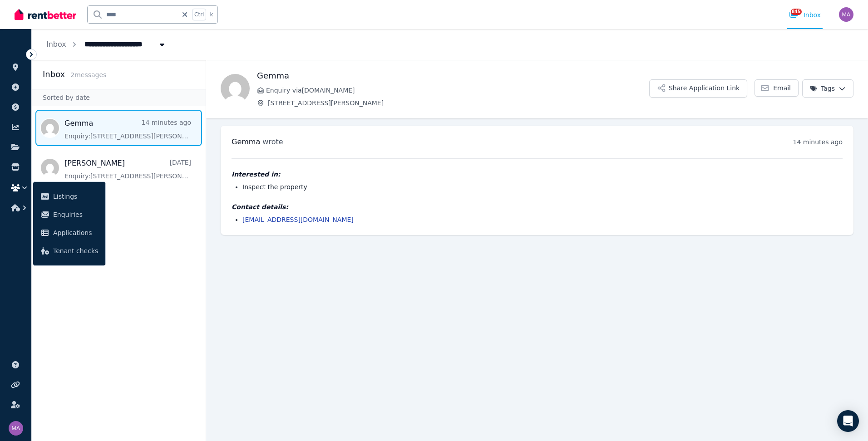  Describe the element at coordinates (818, 142) in the screenshot. I see `time: 14 minutes ago` at that location.